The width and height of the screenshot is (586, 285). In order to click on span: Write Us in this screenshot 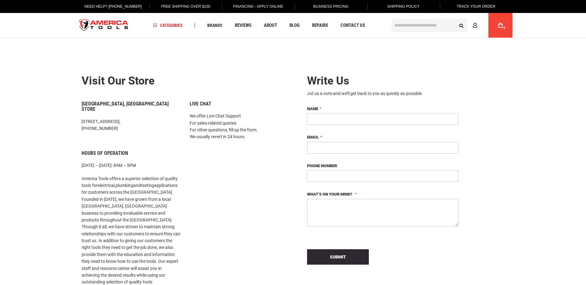, I will do `click(328, 81)`.